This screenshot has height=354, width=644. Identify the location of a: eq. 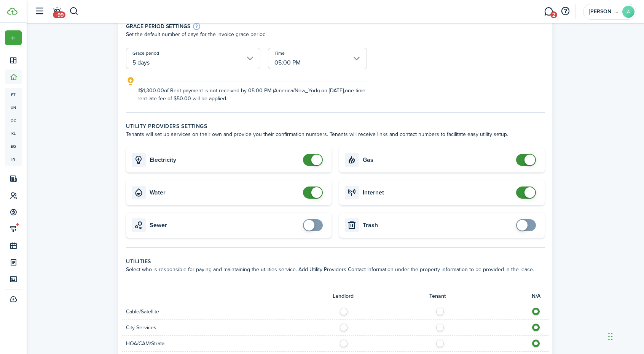
(13, 146).